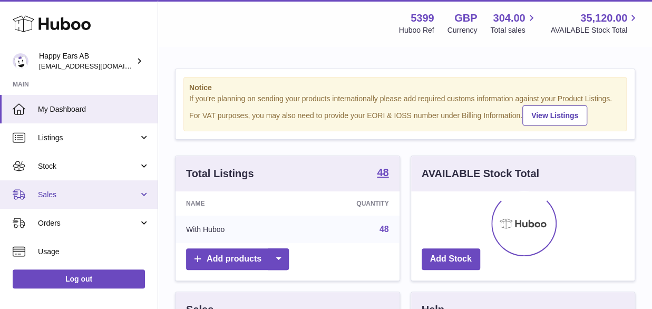 This screenshot has height=309, width=652. What do you see at coordinates (237, 259) in the screenshot?
I see `a: Add products` at bounding box center [237, 259].